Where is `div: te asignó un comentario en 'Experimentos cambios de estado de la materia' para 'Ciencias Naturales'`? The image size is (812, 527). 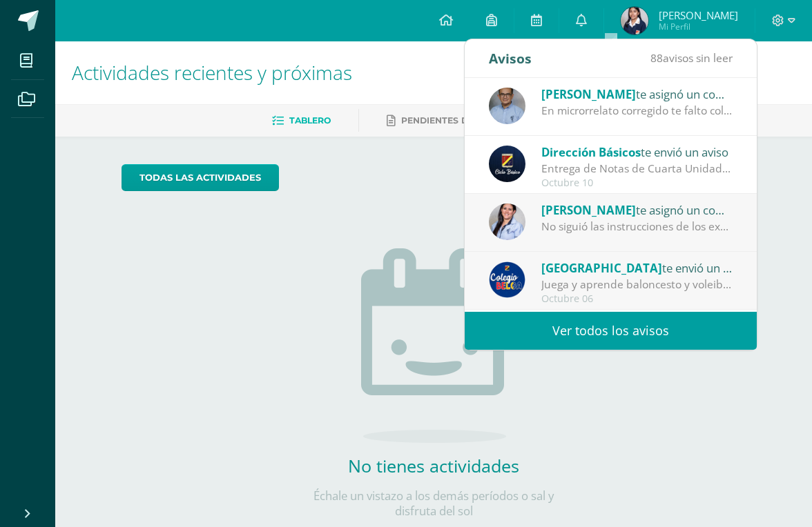 div: te asignó un comentario en 'Experimentos cambios de estado de la materia' para 'Ciencias Naturales' is located at coordinates (638, 210).